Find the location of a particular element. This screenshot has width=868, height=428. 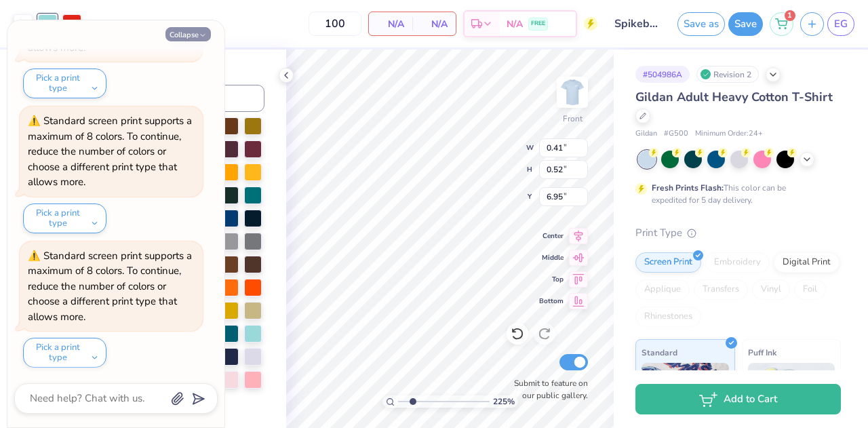

div: Embroidery is located at coordinates (737, 262).